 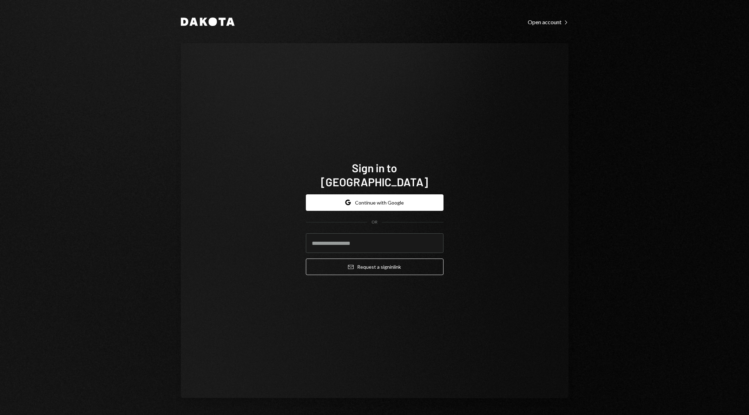 I want to click on div: Open account, so click(x=548, y=22).